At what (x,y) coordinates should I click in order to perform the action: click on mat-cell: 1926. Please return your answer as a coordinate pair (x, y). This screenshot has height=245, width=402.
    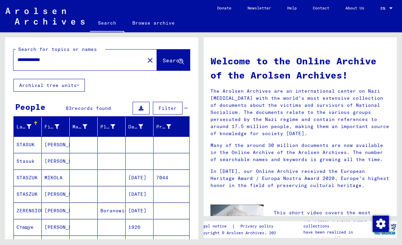
    Looking at the image, I should click on (140, 227).